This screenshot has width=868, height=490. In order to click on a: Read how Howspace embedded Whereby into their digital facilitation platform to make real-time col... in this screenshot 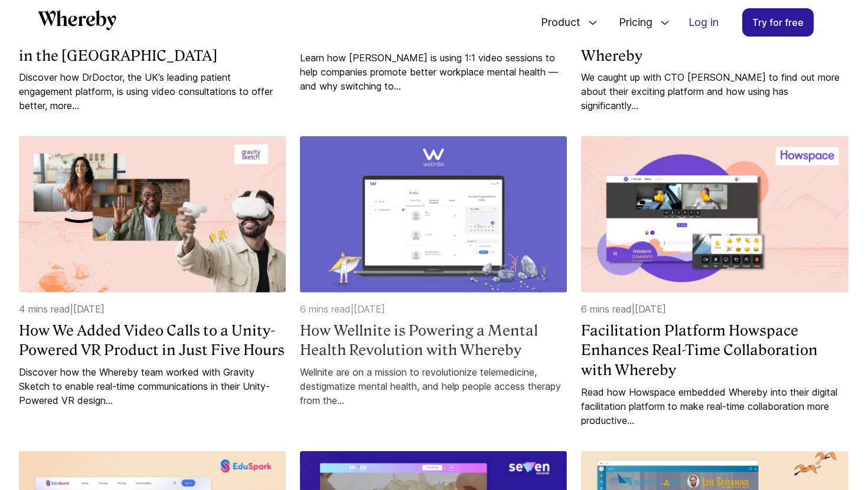, I will do `click(714, 406)`.